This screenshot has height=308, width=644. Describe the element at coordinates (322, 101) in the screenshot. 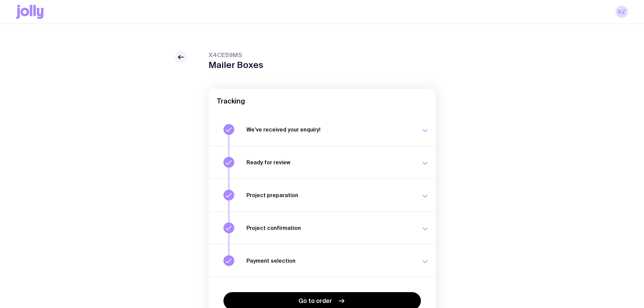

I see `h2: Tracking` at that location.